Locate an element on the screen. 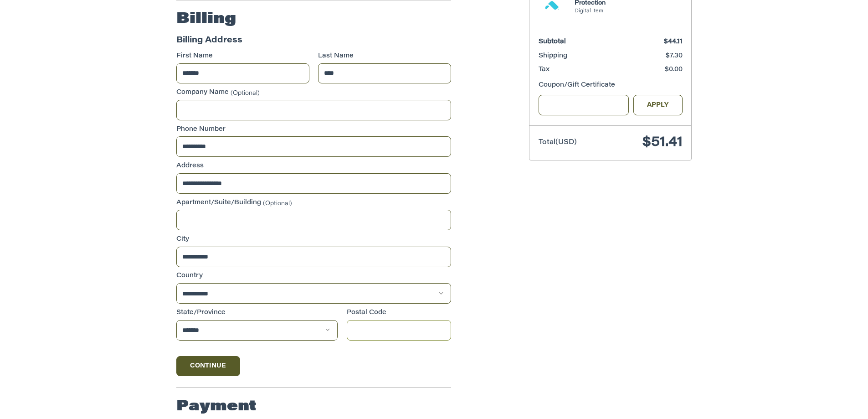 Image resolution: width=868 pixels, height=419 pixels. label: Postal Code is located at coordinates (399, 313).